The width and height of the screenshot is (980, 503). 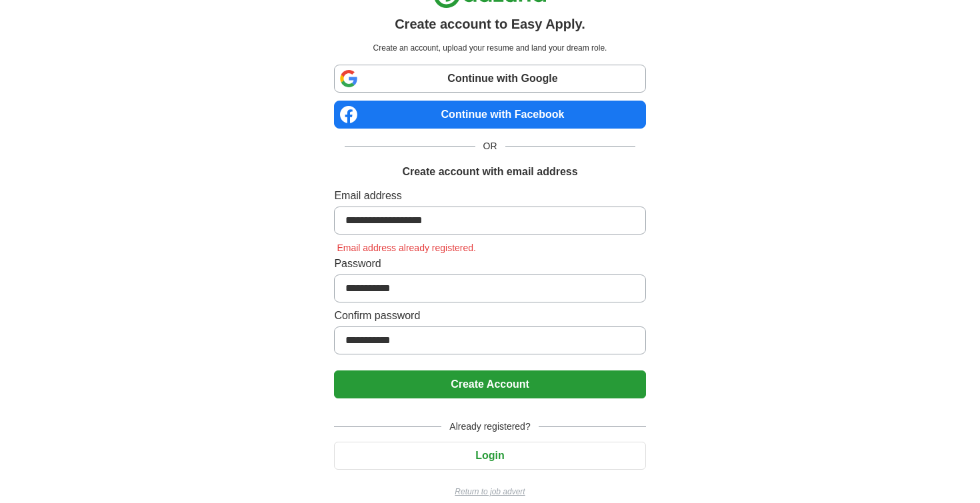 What do you see at coordinates (489, 492) in the screenshot?
I see `p: Return to job advert` at bounding box center [489, 492].